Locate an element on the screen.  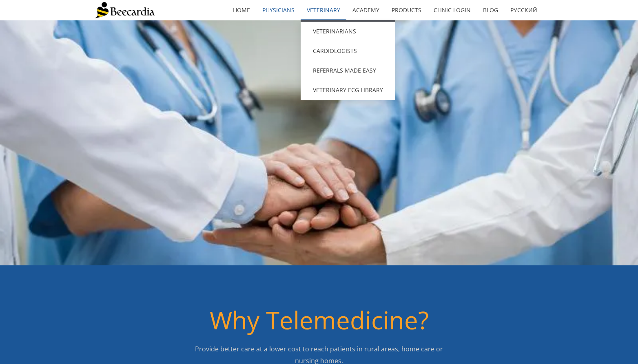
a: Blog is located at coordinates (491, 10).